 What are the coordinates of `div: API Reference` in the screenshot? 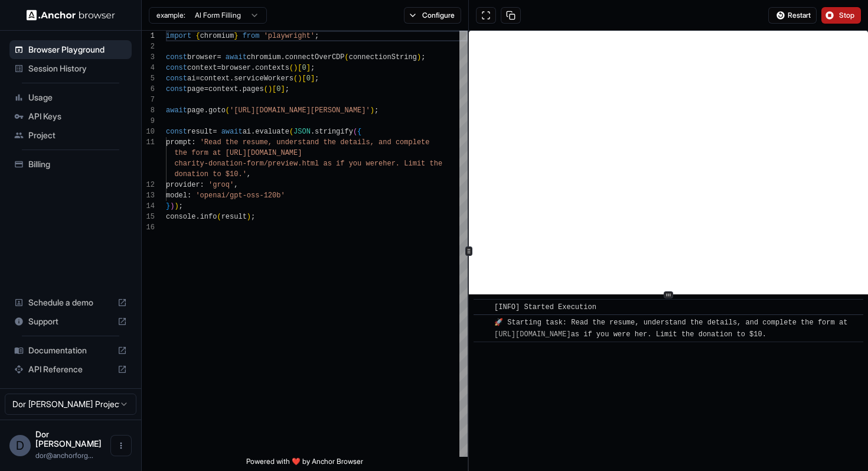 It's located at (71, 370).